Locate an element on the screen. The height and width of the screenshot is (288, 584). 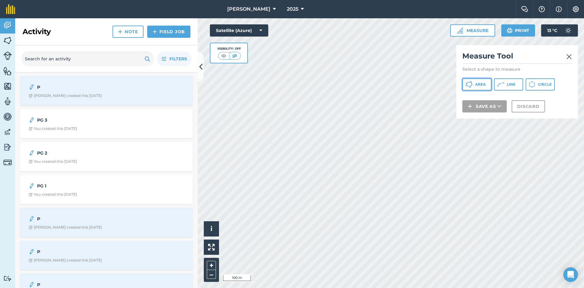
span: i is located at coordinates (212, 228).